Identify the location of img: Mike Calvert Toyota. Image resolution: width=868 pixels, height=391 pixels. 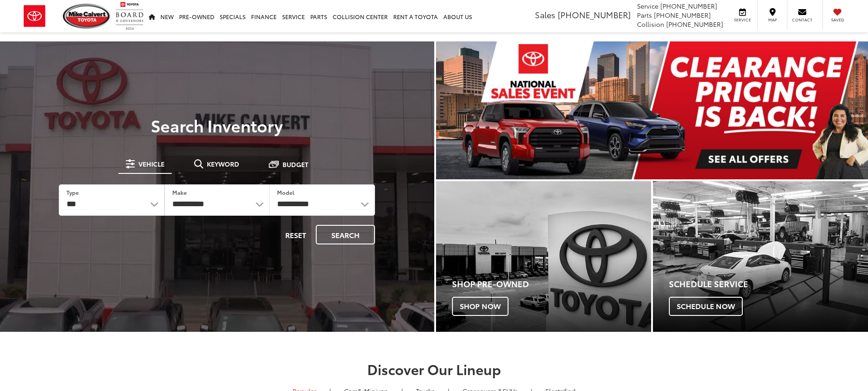
(87, 16).